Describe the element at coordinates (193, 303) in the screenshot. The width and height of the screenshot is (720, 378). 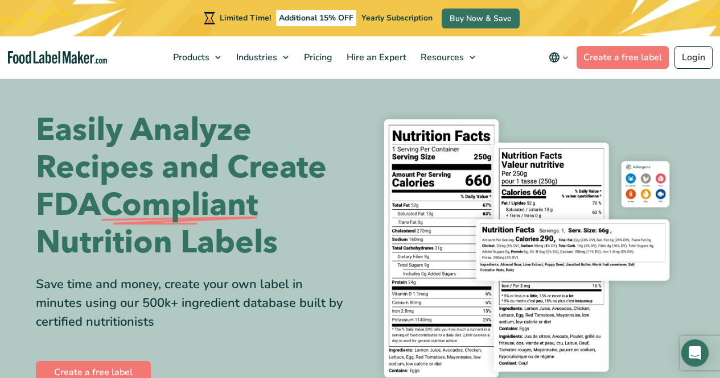
I see `div: Save time and money, create your own label in minutes using our 500k+ ingredient database built b...` at that location.